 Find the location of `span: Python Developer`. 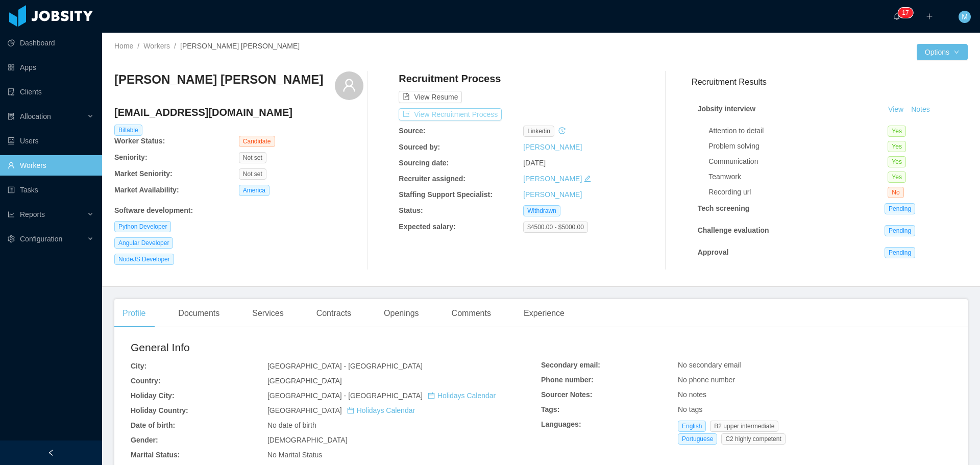

span: Python Developer is located at coordinates (142, 227).